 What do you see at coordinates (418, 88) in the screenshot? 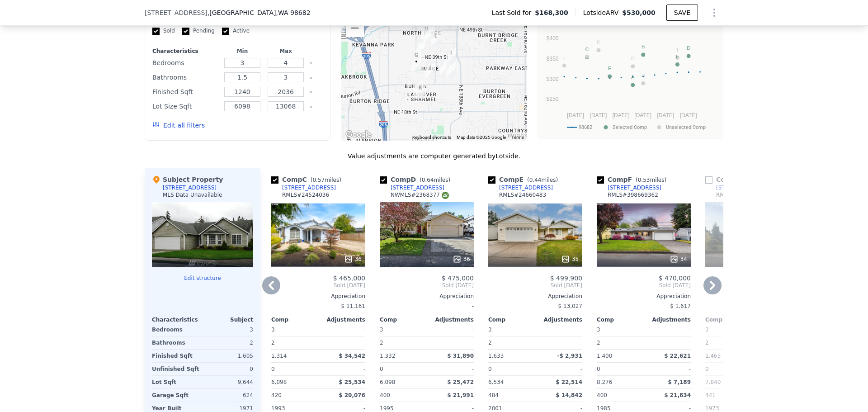
I see `div: 2403 NE 123rd Ct` at bounding box center [418, 88].